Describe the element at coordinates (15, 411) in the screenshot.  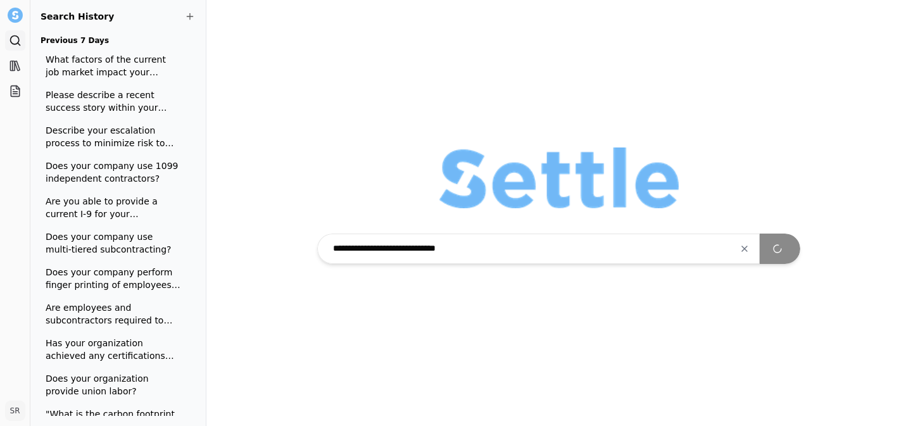
I see `button: SR` at that location.